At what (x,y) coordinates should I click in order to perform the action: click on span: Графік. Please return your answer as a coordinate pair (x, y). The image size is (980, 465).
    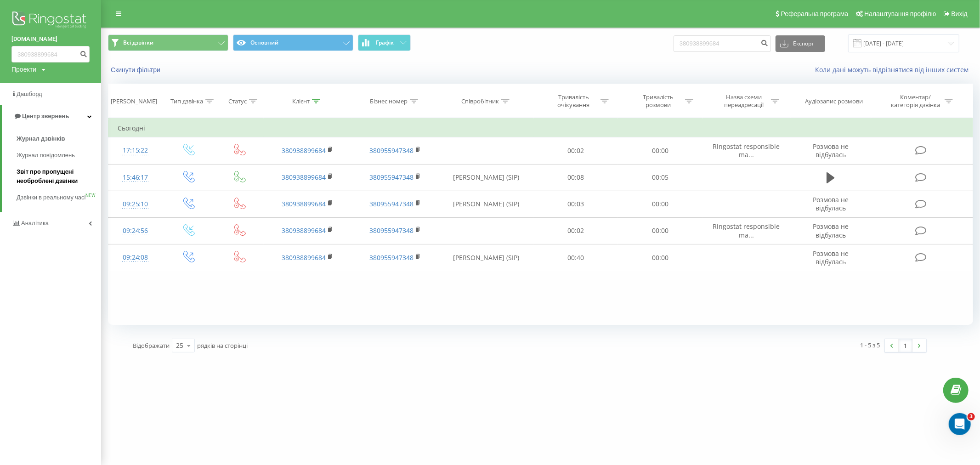
    Looking at the image, I should click on (385, 43).